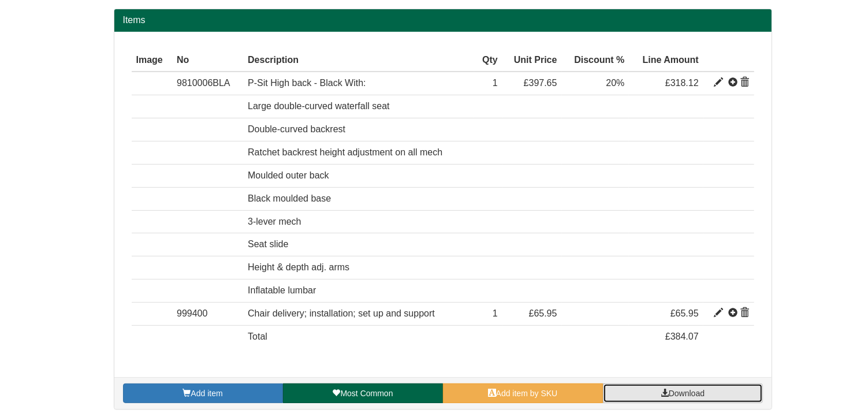  What do you see at coordinates (596, 61) in the screenshot?
I see `th: Discount %` at bounding box center [596, 61].